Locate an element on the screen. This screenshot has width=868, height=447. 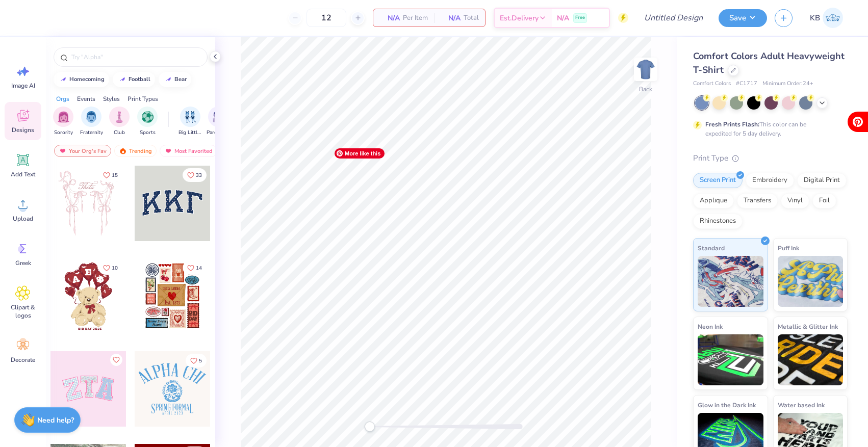
span: 5 is located at coordinates (200, 361).